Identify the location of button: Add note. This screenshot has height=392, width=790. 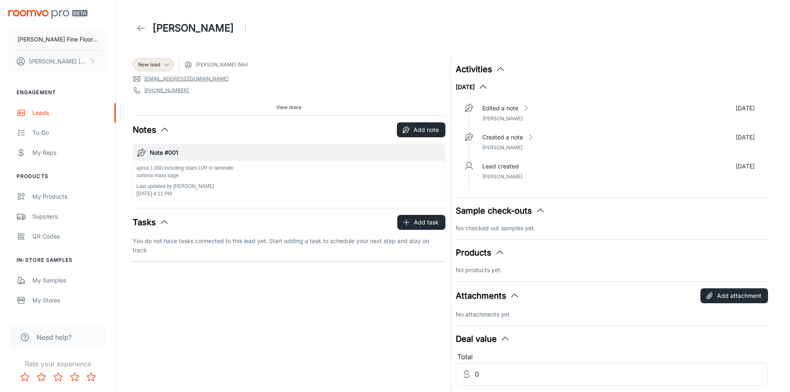
(421, 130).